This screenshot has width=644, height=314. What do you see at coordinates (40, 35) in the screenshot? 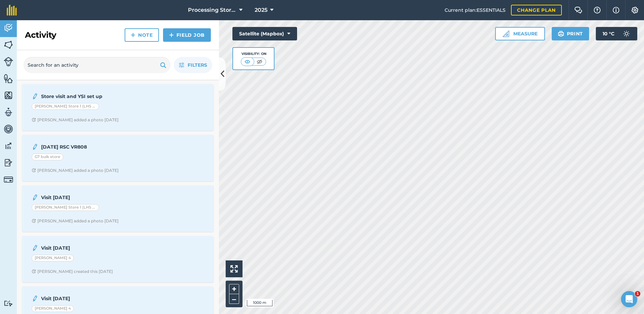
I see `h2: Activity` at bounding box center [40, 35].